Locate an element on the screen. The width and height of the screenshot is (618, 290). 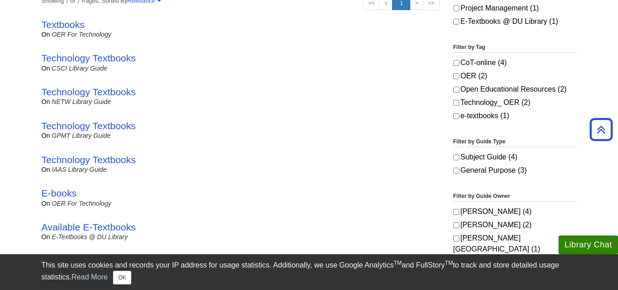
a: Back to Top is located at coordinates (601, 129).